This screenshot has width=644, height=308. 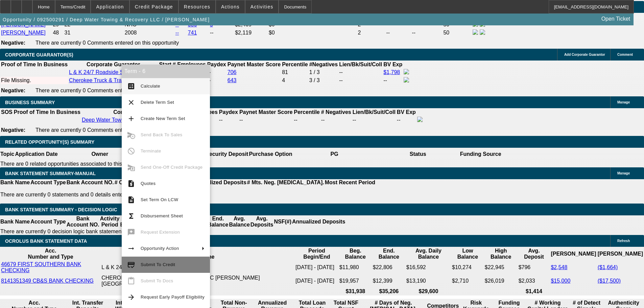 What do you see at coordinates (13, 90) in the screenshot?
I see `b: Negative:` at bounding box center [13, 90].